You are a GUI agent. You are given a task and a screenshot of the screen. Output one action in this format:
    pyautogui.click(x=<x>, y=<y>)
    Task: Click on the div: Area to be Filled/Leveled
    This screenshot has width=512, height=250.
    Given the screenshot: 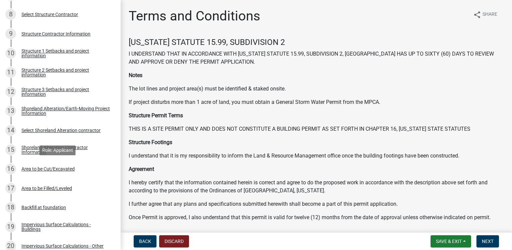 What is the action you would take?
    pyautogui.click(x=47, y=188)
    